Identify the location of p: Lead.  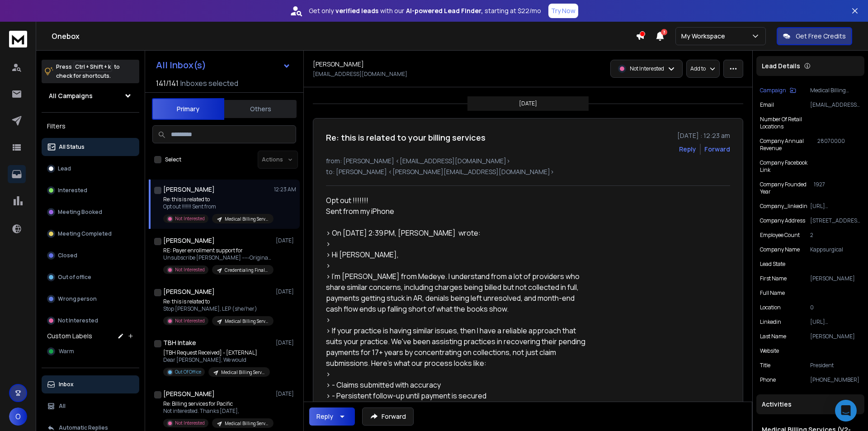
(64, 168).